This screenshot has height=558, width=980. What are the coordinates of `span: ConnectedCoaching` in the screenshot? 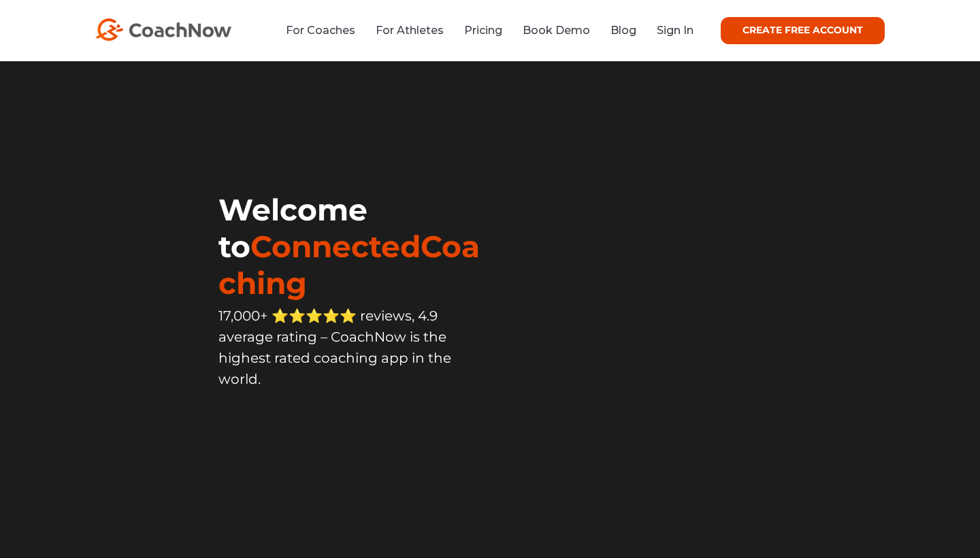 It's located at (349, 265).